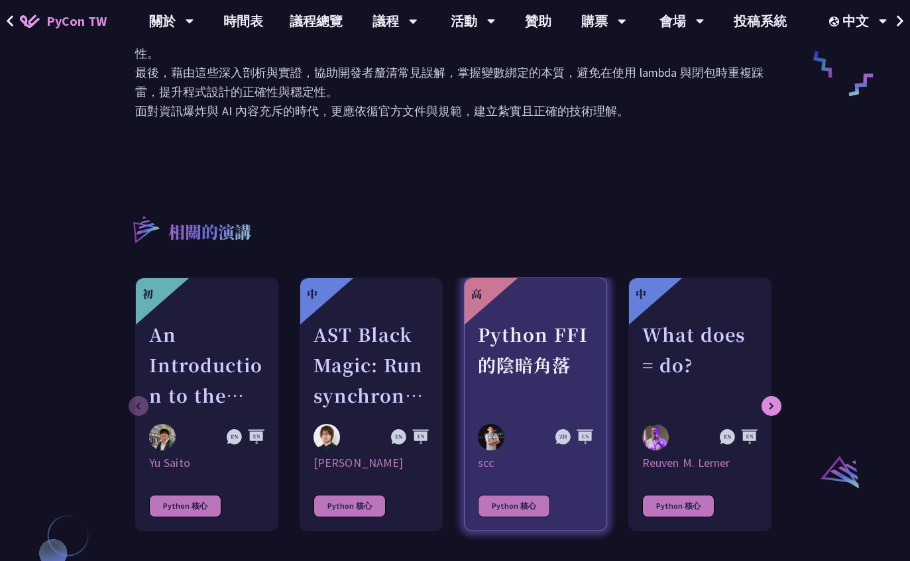 Image resolution: width=910 pixels, height=561 pixels. Describe the element at coordinates (536, 365) in the screenshot. I see `div: Python FFI 的陰暗角落` at that location.